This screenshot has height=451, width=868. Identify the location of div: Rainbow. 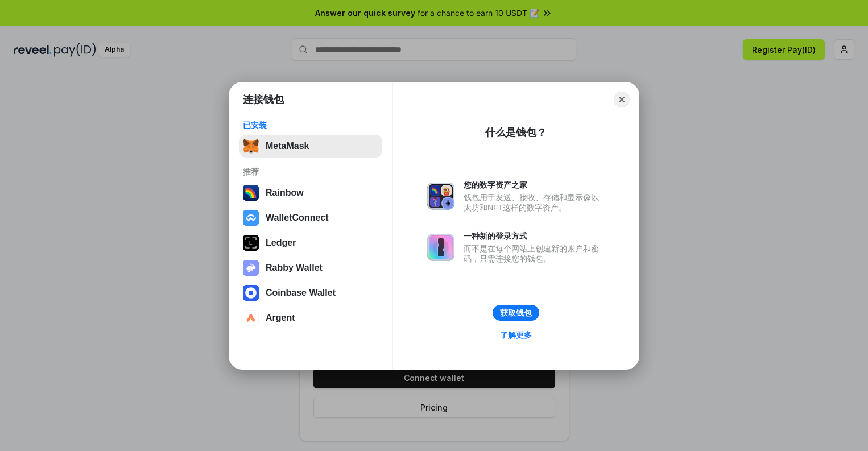
(285, 193).